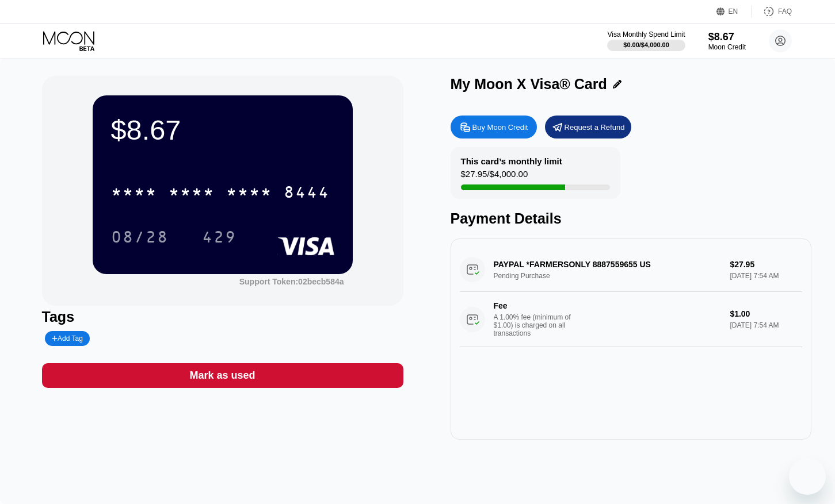  I want to click on div: Support Token: 02becb584a, so click(292, 281).